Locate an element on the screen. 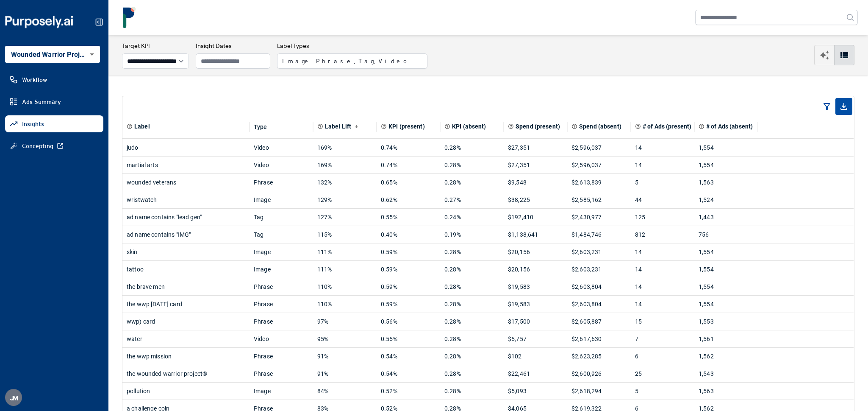  div: 0.56% is located at coordinates (408, 321).